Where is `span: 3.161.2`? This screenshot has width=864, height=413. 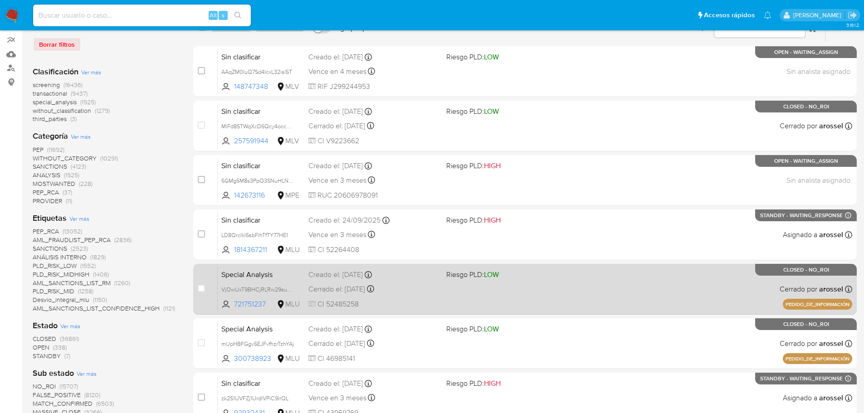 span: 3.161.2 is located at coordinates (853, 25).